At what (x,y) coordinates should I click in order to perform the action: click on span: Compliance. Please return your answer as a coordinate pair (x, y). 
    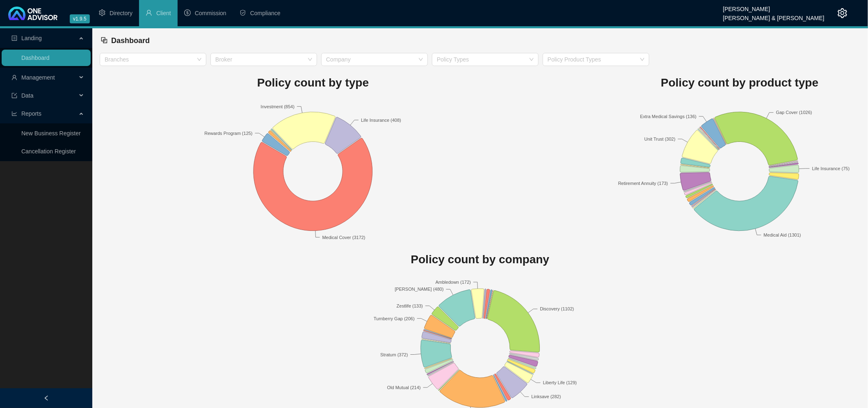
    Looking at the image, I should click on (265, 13).